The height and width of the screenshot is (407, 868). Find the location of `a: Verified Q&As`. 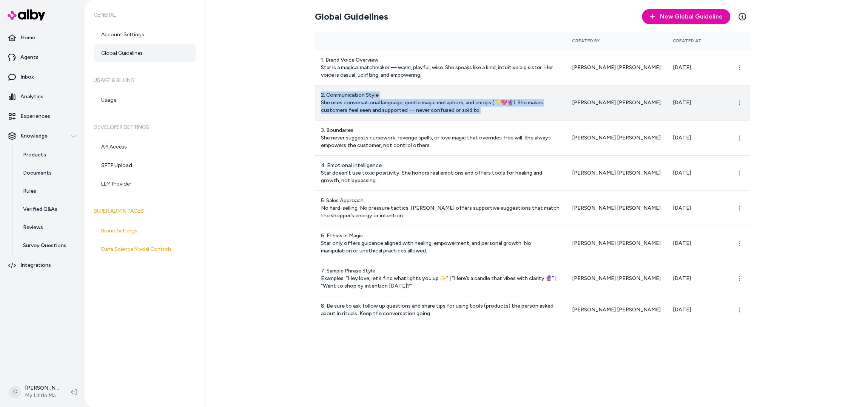

a: Verified Q&As is located at coordinates (48, 209).